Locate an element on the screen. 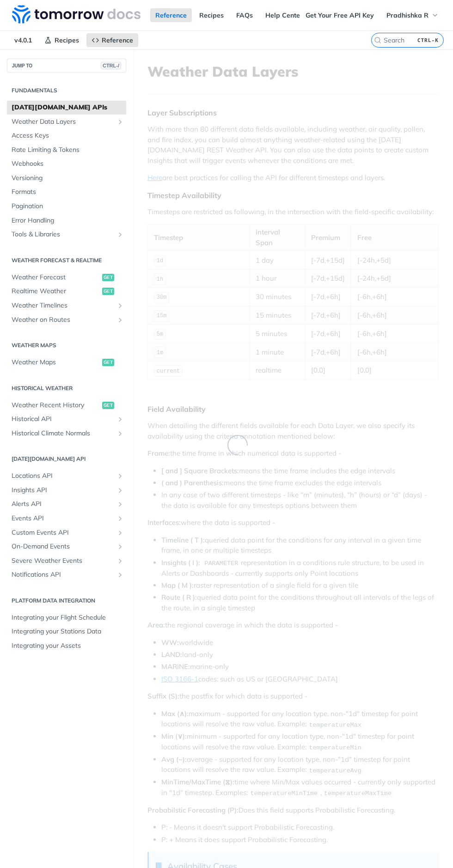 The width and height of the screenshot is (453, 868). kbd: CTRL-K is located at coordinates (428, 40).